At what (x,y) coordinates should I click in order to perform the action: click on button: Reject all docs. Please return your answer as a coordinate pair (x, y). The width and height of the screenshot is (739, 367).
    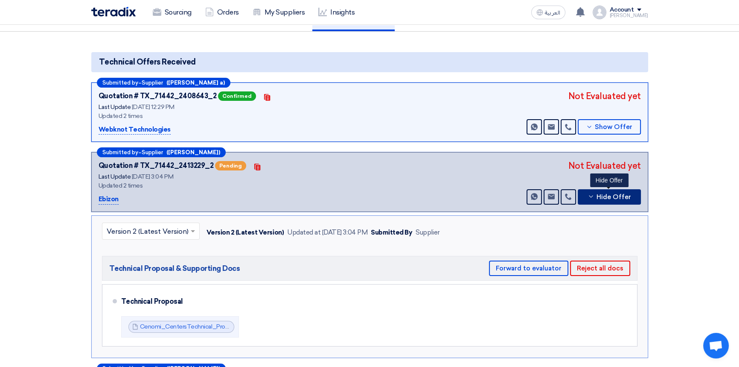
    Looking at the image, I should click on (600, 268).